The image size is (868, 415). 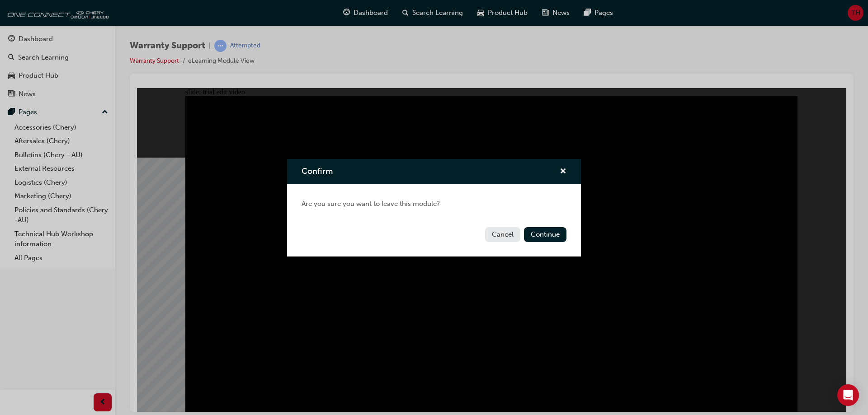 What do you see at coordinates (434, 203) in the screenshot?
I see `div: Are you sure you want to leave this module?` at bounding box center [434, 203].